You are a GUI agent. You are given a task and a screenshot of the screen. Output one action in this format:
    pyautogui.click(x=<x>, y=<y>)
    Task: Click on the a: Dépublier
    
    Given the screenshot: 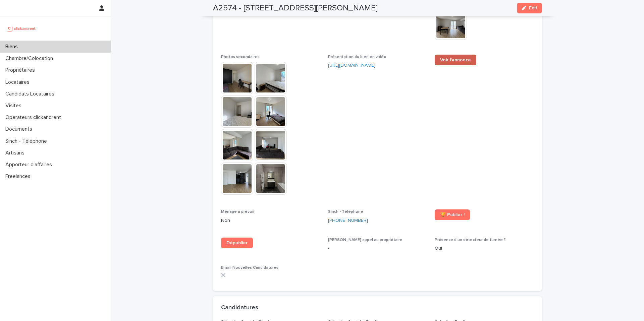 What is the action you would take?
    pyautogui.click(x=237, y=243)
    